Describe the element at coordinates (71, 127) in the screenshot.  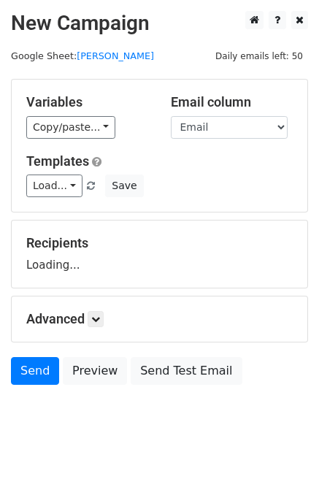
I see `a: Copy/paste...` at that location.